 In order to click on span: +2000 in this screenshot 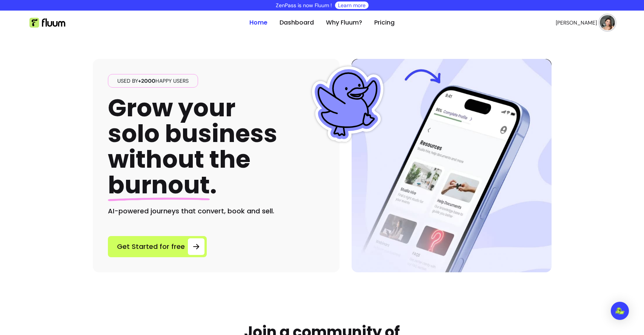, I will do `click(147, 81)`.